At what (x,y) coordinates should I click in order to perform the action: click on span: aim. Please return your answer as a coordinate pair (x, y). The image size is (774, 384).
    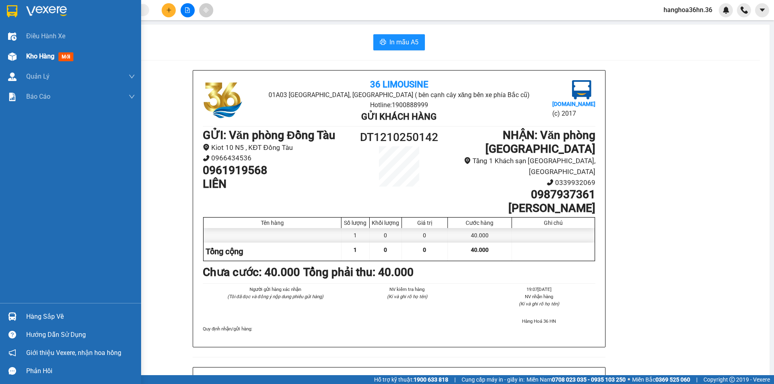
    Looking at the image, I should click on (206, 10).